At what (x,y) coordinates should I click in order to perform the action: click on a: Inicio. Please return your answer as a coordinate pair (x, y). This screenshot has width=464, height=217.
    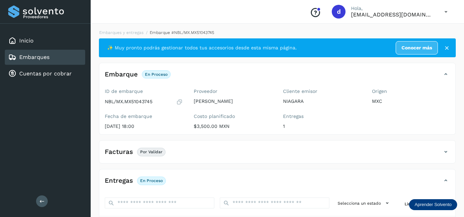
    Looking at the image, I should click on (26, 41).